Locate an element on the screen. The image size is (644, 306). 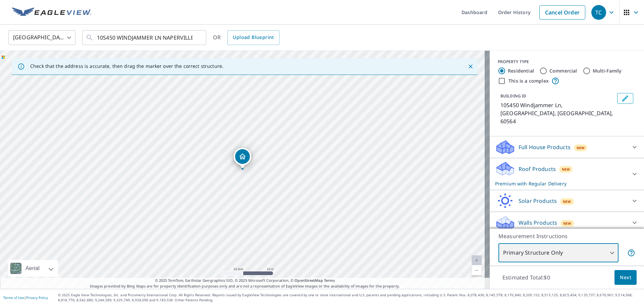
a: Terms is located at coordinates (330, 280).